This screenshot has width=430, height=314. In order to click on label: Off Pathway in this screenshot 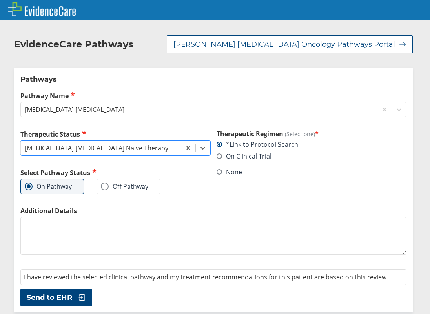, I will do `click(124, 186)`.